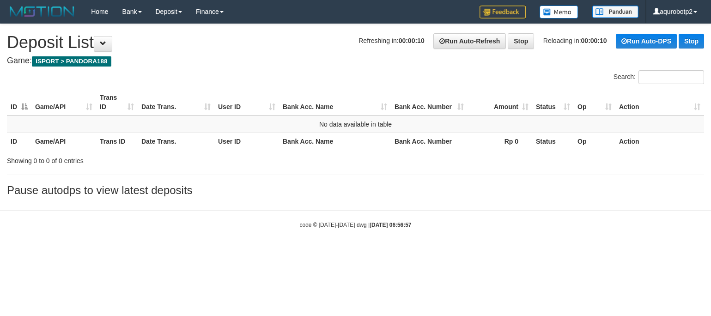 This screenshot has width=711, height=316. Describe the element at coordinates (335, 141) in the screenshot. I see `th: Bank Acc. Name` at that location.